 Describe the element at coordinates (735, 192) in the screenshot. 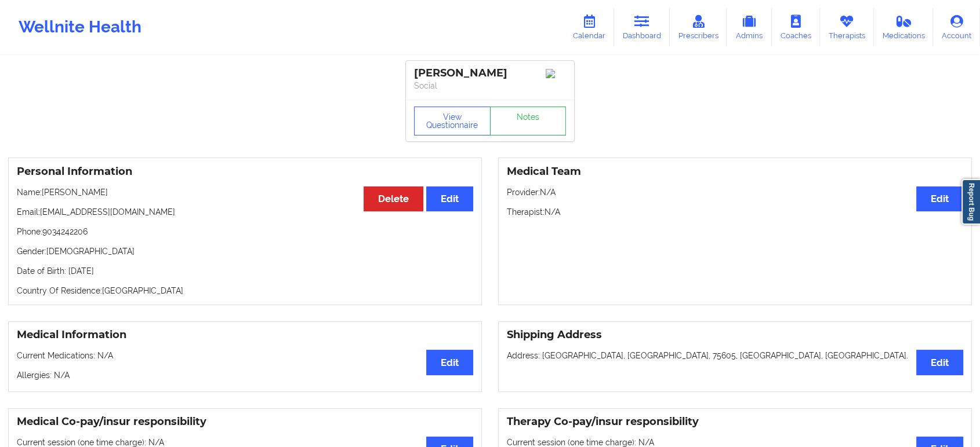

I see `p: Provider: N/A` at that location.